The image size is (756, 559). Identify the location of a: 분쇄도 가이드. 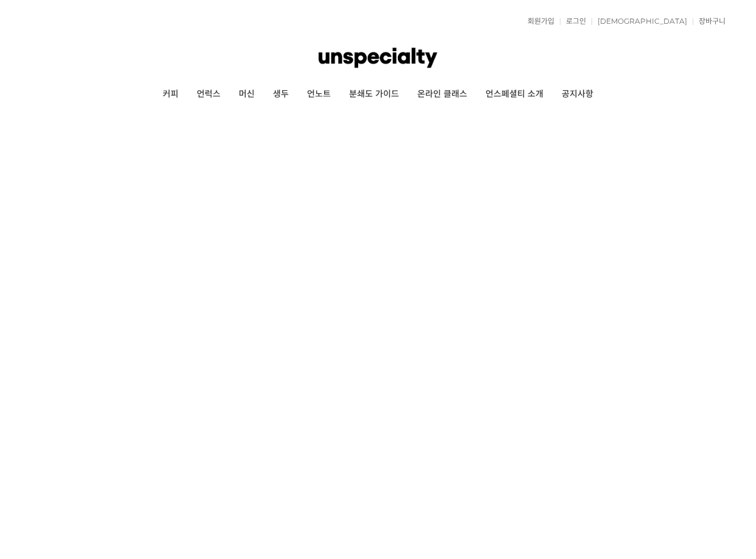
(374, 95).